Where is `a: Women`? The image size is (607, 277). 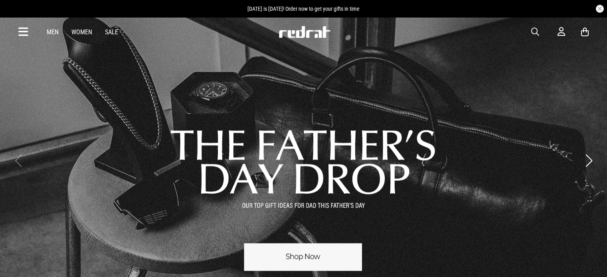 a: Women is located at coordinates (82, 32).